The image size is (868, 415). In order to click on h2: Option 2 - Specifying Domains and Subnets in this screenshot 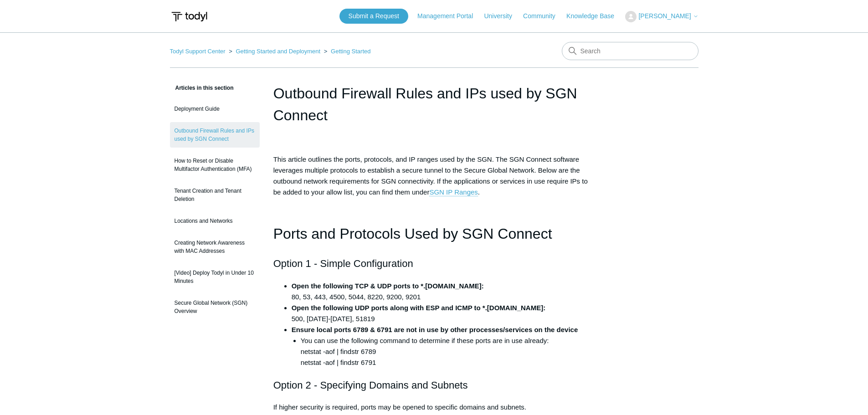, I will do `click(435, 385)`.